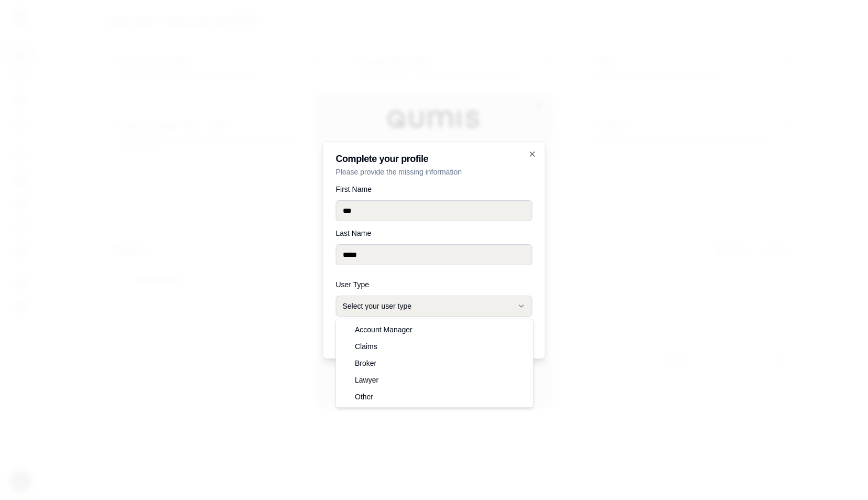 The image size is (868, 500). Describe the element at coordinates (366, 363) in the screenshot. I see `span: Broker` at that location.